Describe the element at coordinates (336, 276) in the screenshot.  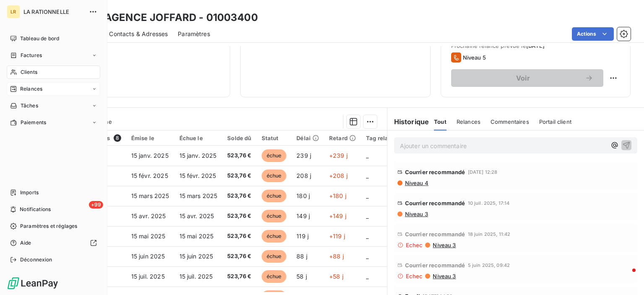
I see `span: +58 j` at that location.